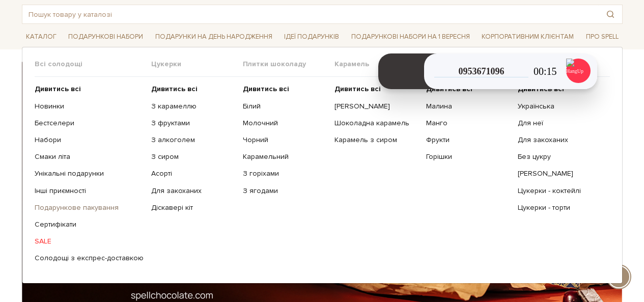  I want to click on span: Карамель, so click(380, 64).